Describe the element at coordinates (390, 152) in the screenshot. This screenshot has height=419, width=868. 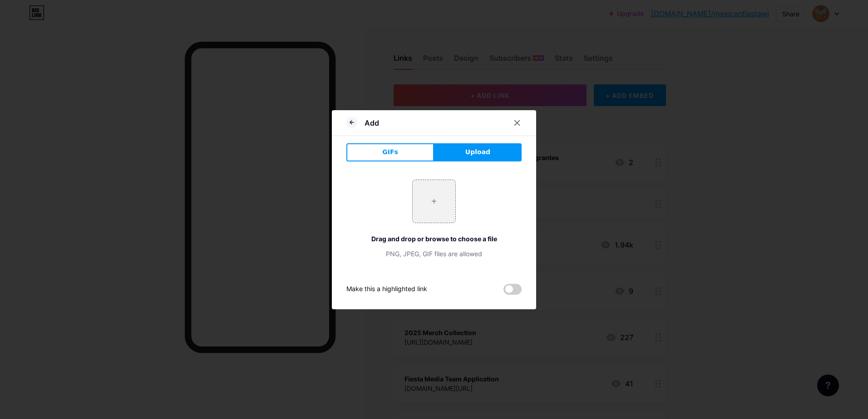
I see `span: GIFs` at that location.